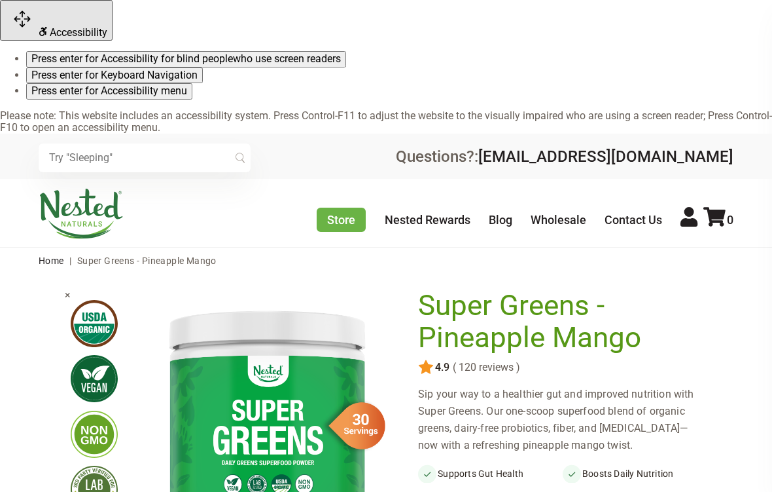 This screenshot has width=772, height=492. I want to click on span: Super Greens - Pineapple Mango, so click(147, 260).